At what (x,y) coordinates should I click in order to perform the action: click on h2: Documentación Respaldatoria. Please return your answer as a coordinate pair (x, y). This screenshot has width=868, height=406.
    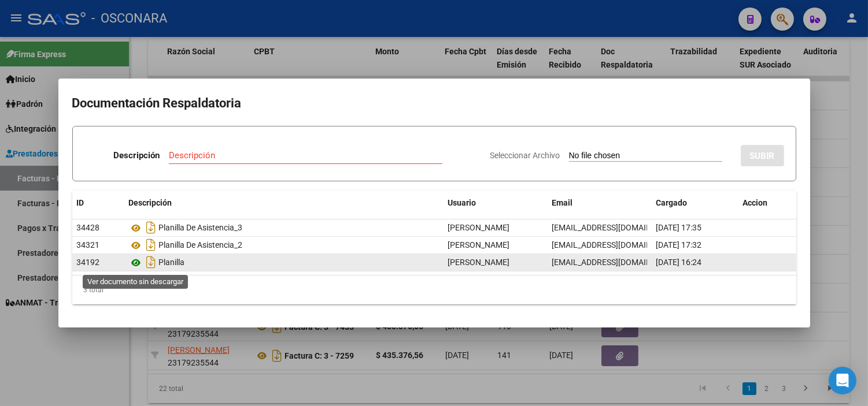
    Looking at the image, I should click on (434, 104).